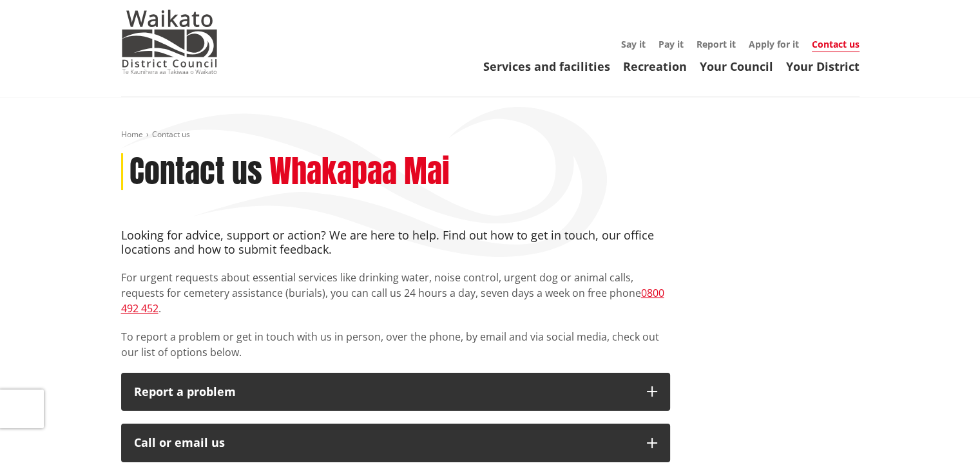 This screenshot has height=470, width=980. What do you see at coordinates (671, 44) in the screenshot?
I see `a: Pay it` at bounding box center [671, 44].